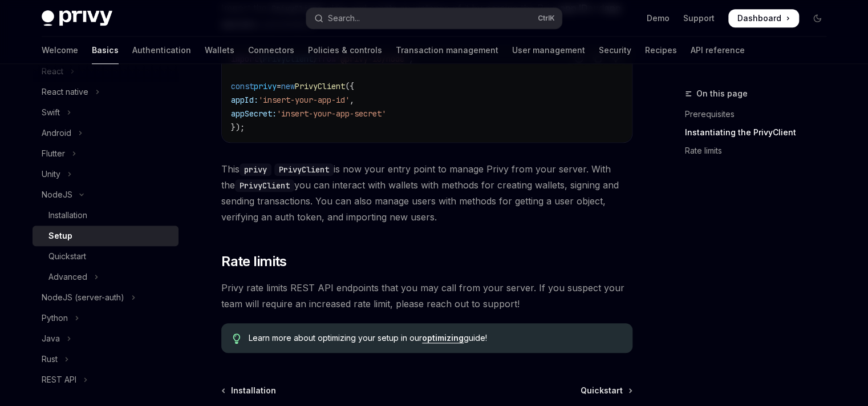 This screenshot has height=406, width=868. Describe the element at coordinates (435, 338) in the screenshot. I see `span: Learn more about optimizing your setup in our guide!` at that location.